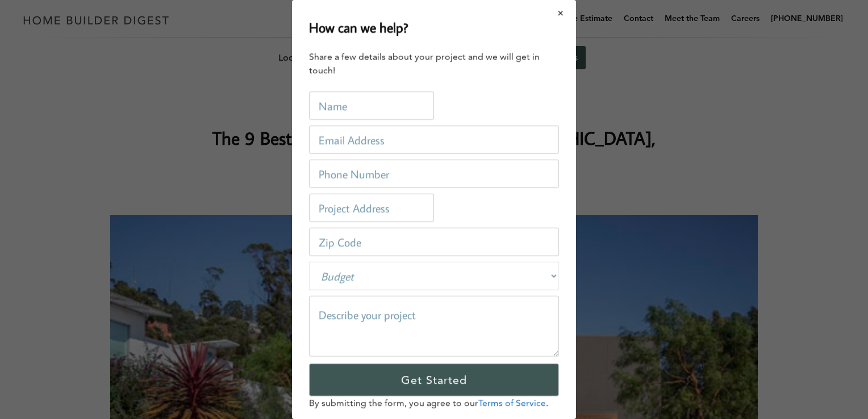 The width and height of the screenshot is (868, 419). I want to click on button: Close modal, so click(561, 13).